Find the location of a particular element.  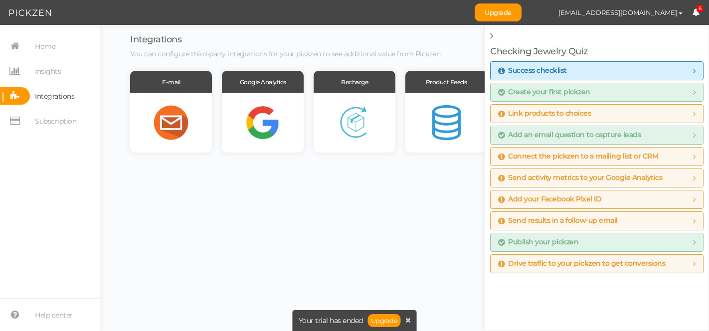

a: Connect the pickzen to a mailing list or CRM is located at coordinates (596, 156).